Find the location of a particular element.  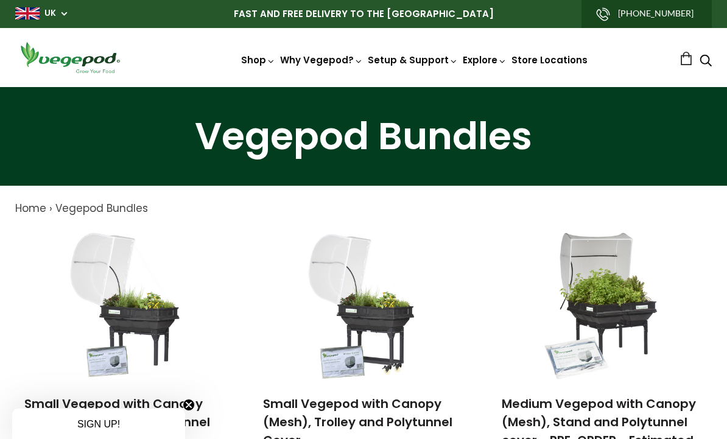

img: Medium Vegepod with Canopy (Mesh), Stand and Polytunnel cover - PRE-ORDER - Estimated Ship Date S... is located at coordinates (602, 305).